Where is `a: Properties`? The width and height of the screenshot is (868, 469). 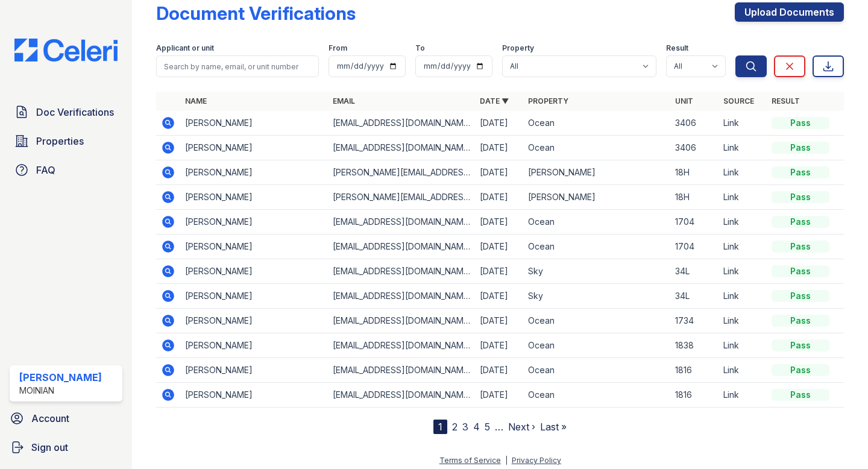 a: Properties is located at coordinates (66, 141).